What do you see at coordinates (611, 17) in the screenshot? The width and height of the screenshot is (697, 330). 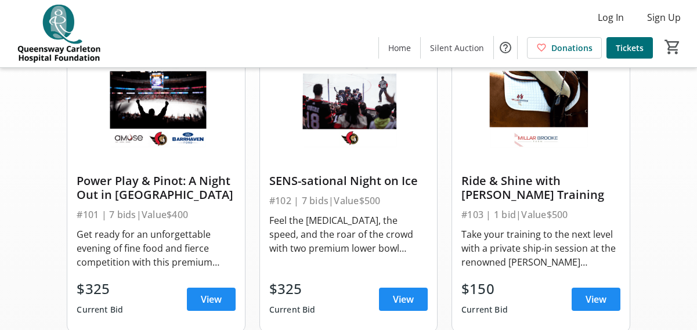 I see `span: Log In` at bounding box center [611, 17].